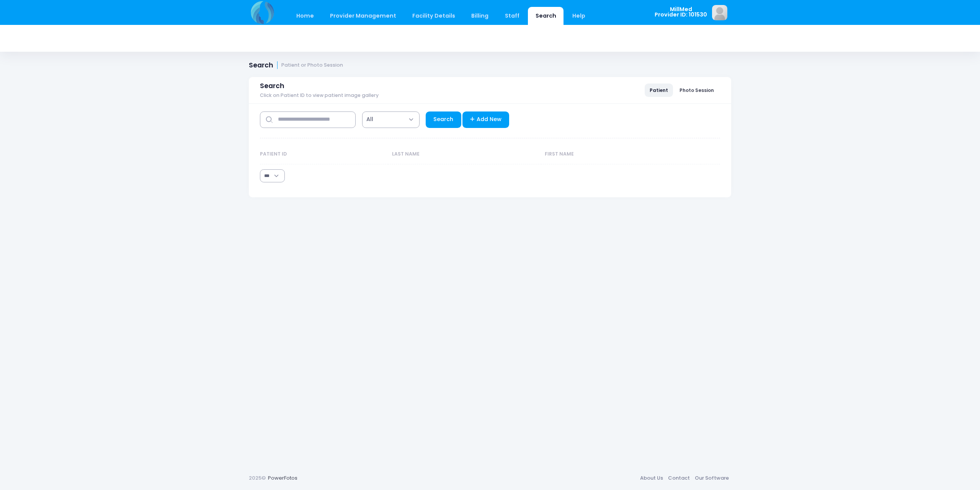 The image size is (980, 490). What do you see at coordinates (720, 12) in the screenshot?
I see `img: image` at bounding box center [720, 12].